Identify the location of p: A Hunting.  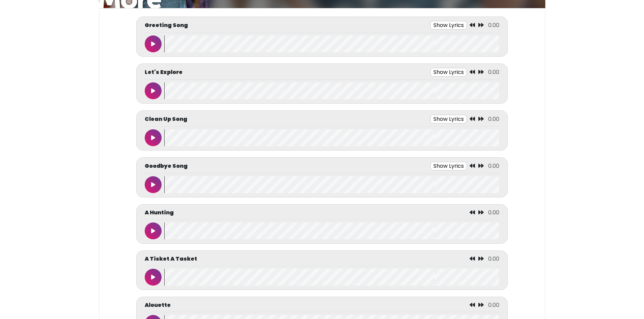
(159, 213).